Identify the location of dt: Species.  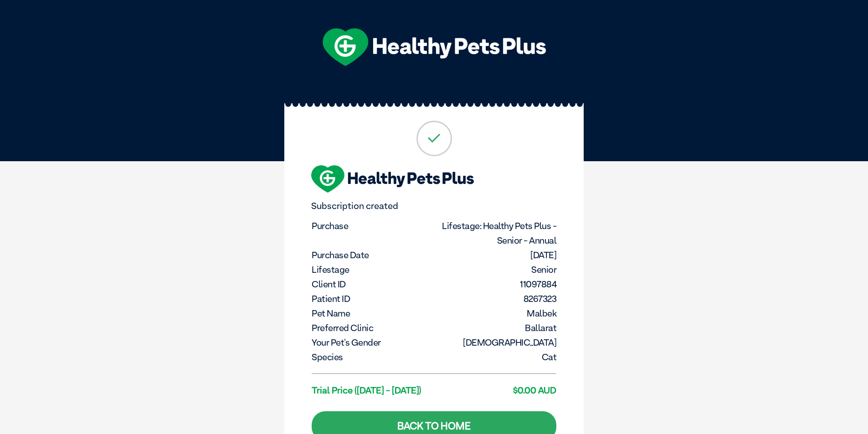
(372, 357).